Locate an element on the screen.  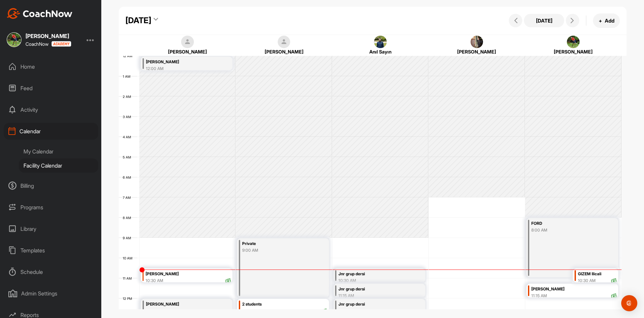
div: 11 AM is located at coordinates (128, 278).